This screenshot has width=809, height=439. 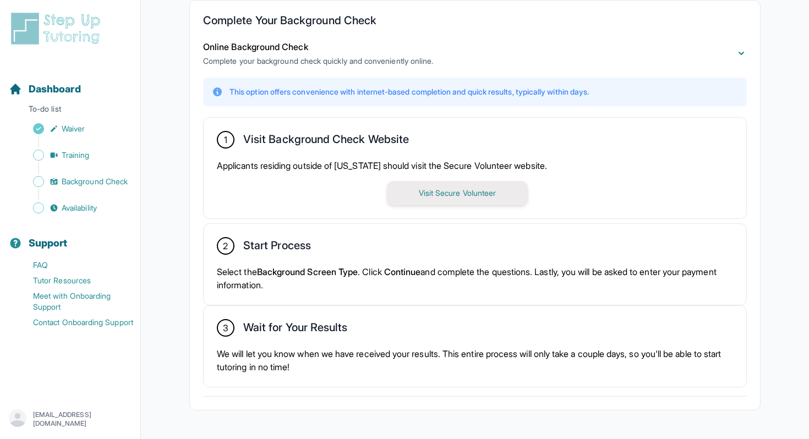 What do you see at coordinates (326, 141) in the screenshot?
I see `h2: Visit Background Check Website` at bounding box center [326, 141].